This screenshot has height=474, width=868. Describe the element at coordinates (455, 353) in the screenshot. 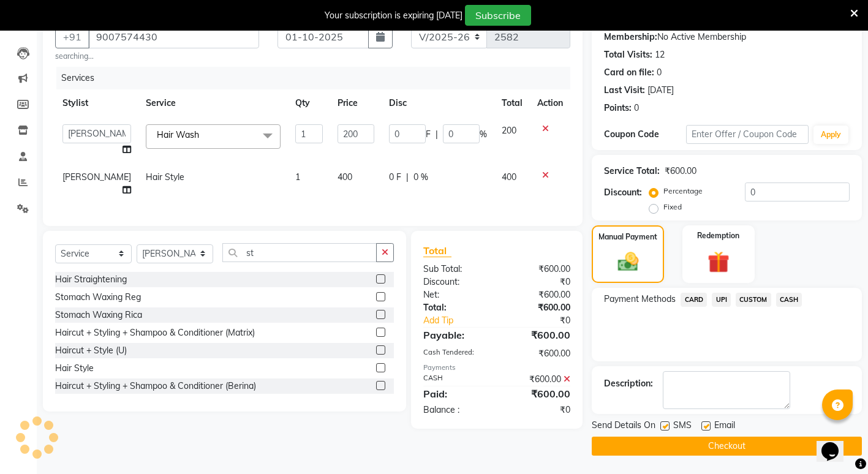

I see `div: Cash Tendered:` at that location.